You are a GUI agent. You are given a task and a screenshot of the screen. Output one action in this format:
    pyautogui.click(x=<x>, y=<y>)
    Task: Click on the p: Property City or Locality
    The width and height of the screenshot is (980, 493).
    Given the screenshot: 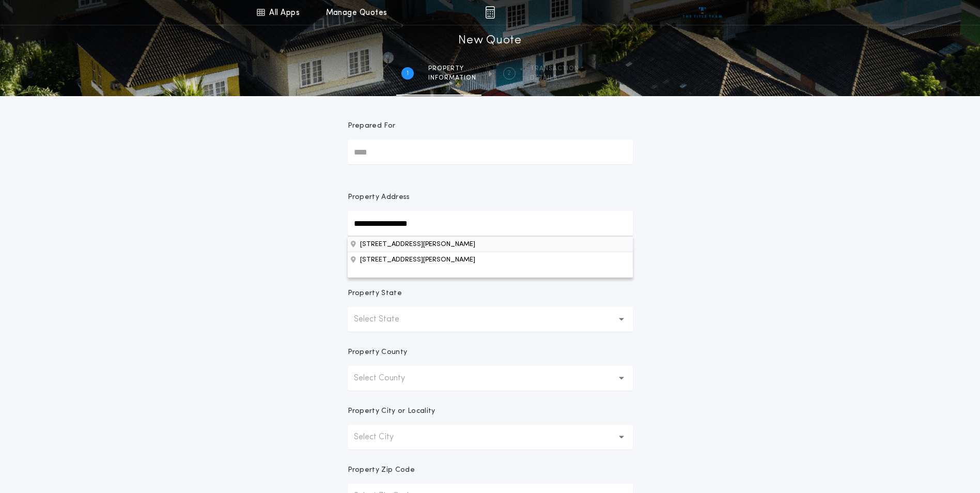 What is the action you would take?
    pyautogui.click(x=391, y=411)
    